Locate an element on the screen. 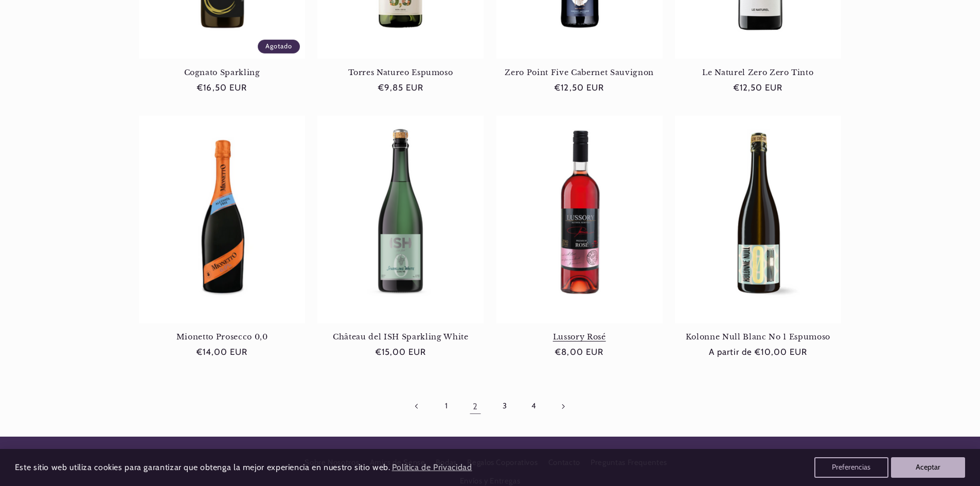 The image size is (980, 486). a: Lussory Rosé is located at coordinates (579, 337).